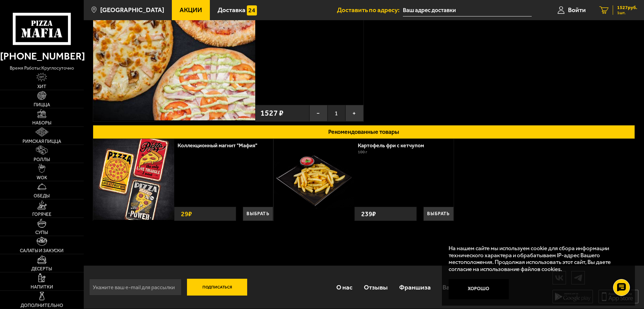 Image resolution: width=644 pixels, height=309 pixels. Describe the element at coordinates (217, 287) in the screenshot. I see `button: Подписаться` at that location.